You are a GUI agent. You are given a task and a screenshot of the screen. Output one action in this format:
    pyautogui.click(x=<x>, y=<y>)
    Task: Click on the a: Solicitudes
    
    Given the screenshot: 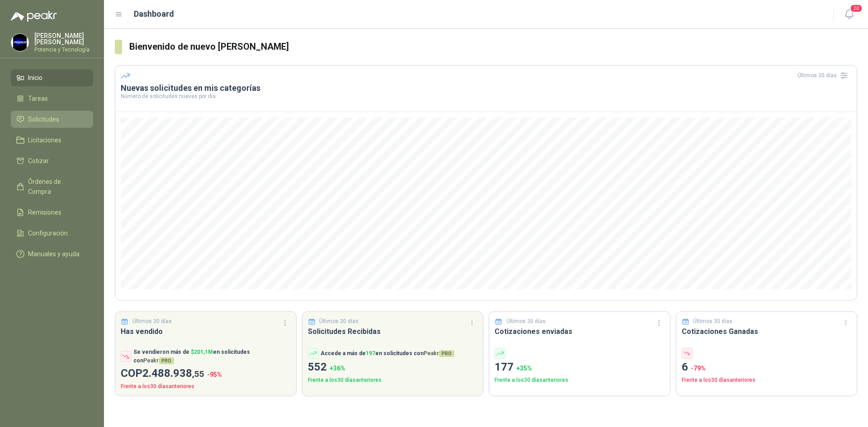 What is the action you would take?
    pyautogui.click(x=52, y=119)
    